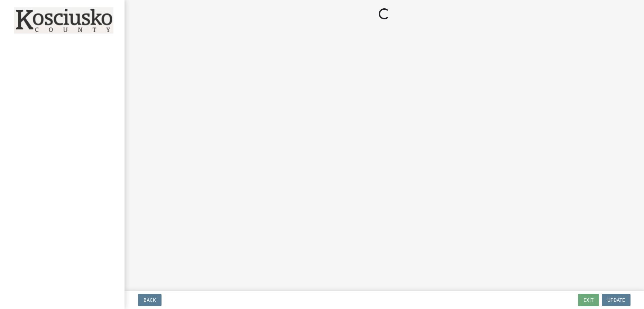 This screenshot has height=309, width=644. Describe the element at coordinates (588, 301) in the screenshot. I see `button: Exit` at that location.